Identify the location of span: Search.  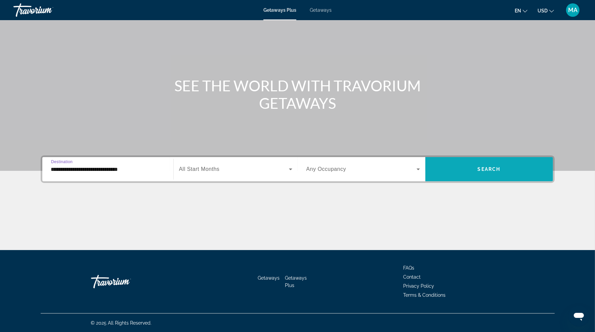
(489, 169).